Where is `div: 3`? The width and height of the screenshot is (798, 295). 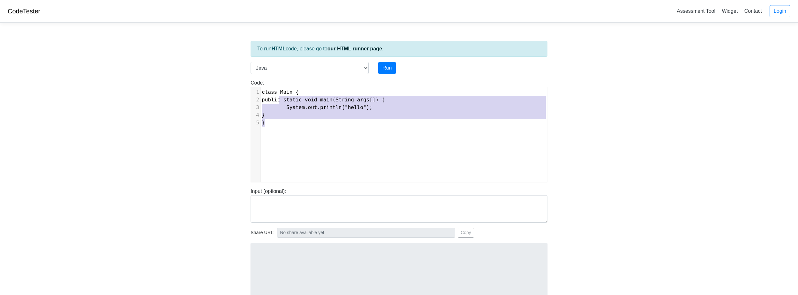 div: 3 is located at coordinates (255, 108).